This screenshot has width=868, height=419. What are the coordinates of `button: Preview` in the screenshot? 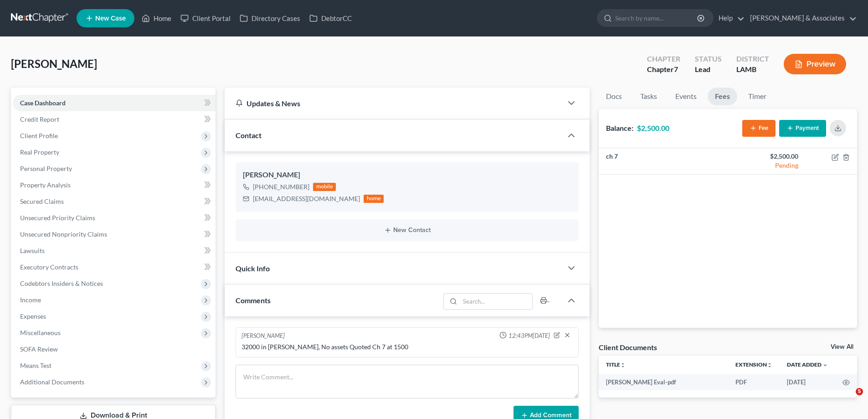 It's located at (815, 64).